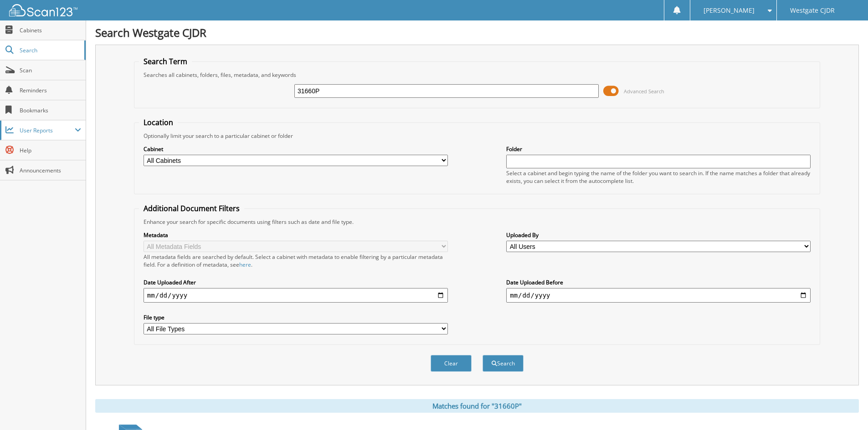 The image size is (868, 430). Describe the element at coordinates (812, 11) in the screenshot. I see `span: Westgate CJDR` at that location.